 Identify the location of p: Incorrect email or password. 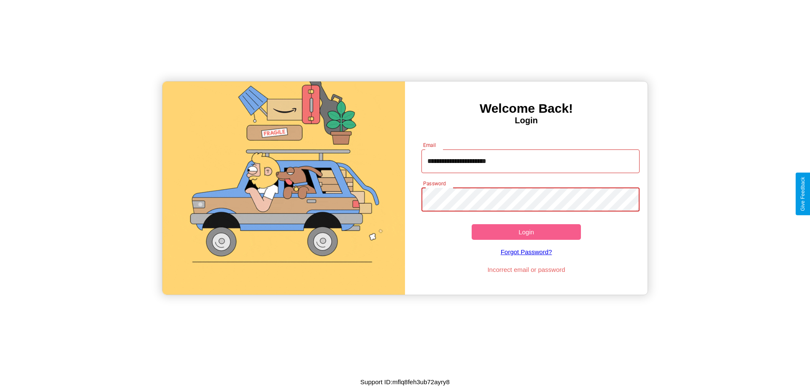
(527, 269).